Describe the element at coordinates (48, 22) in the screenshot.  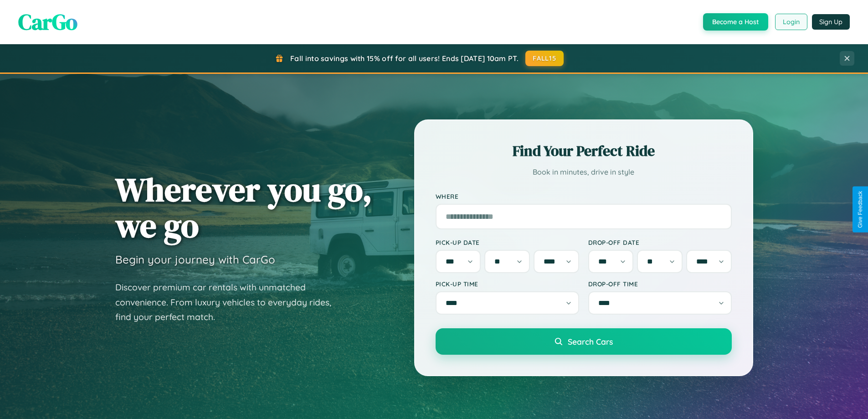
I see `span: CarGo` at that location.